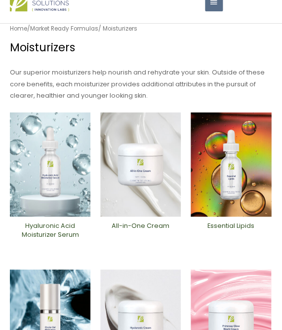 Image resolution: width=282 pixels, height=330 pixels. Describe the element at coordinates (140, 230) in the screenshot. I see `h2: All-in-One ​Cream` at that location.